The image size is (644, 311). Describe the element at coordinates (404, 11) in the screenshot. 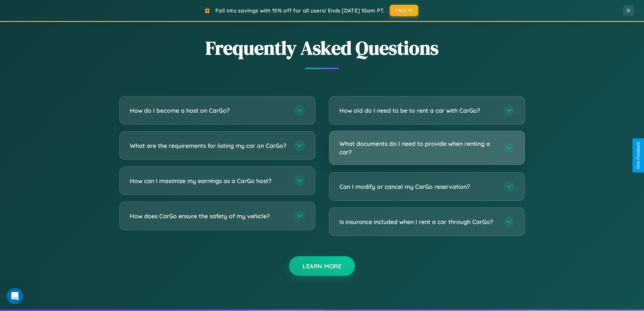

I see `button: FALL15` at that location.